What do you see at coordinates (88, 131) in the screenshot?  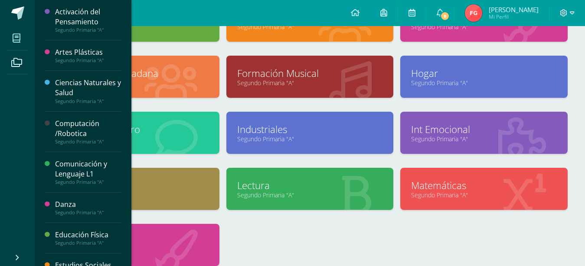 I see `a: Computación /RoboticaSegundo Primaria "A"` at bounding box center [88, 131].